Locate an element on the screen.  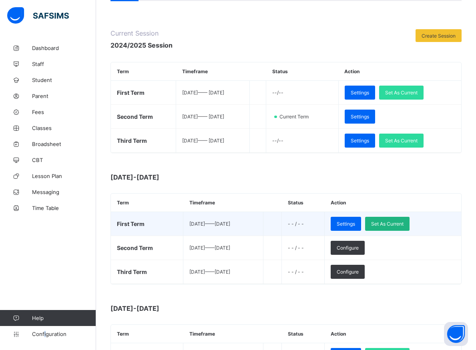
button: Open asap is located at coordinates (456, 334).